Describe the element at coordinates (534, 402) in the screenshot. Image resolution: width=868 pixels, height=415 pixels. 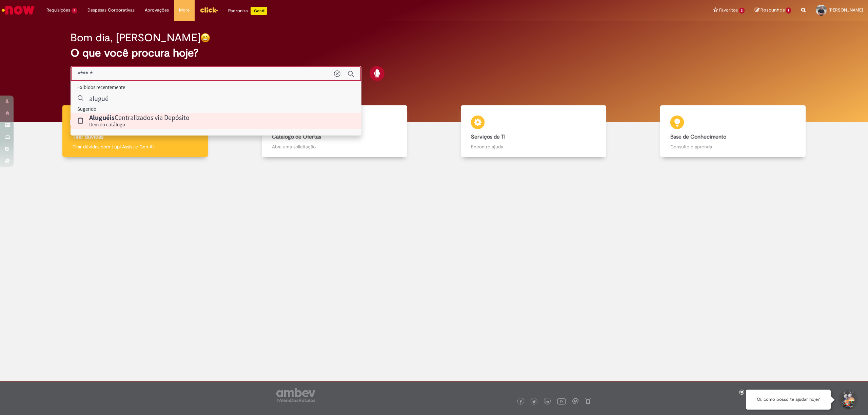
I see `img: logo_footer_twitter.png` at that location.